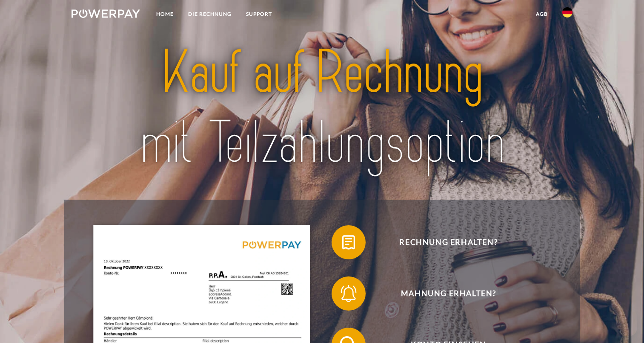 Image resolution: width=644 pixels, height=343 pixels. I want to click on a: Rechnung erhalten?, so click(443, 242).